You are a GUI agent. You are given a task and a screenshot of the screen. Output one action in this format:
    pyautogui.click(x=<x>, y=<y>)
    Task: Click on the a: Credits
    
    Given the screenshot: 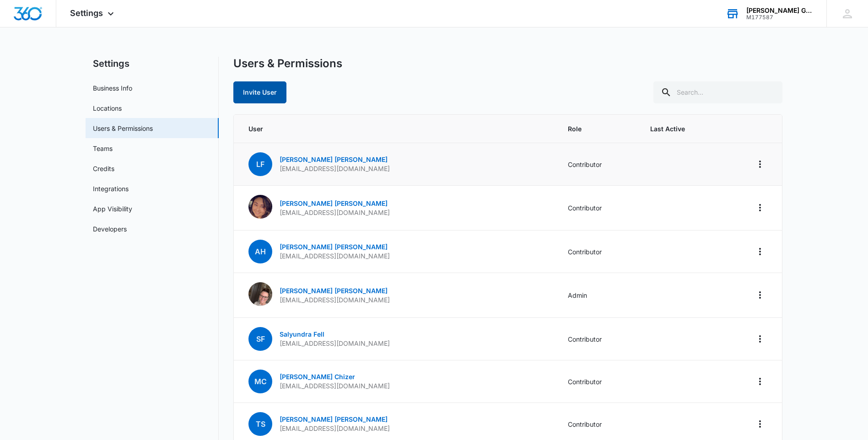 What is the action you would take?
    pyautogui.click(x=103, y=169)
    